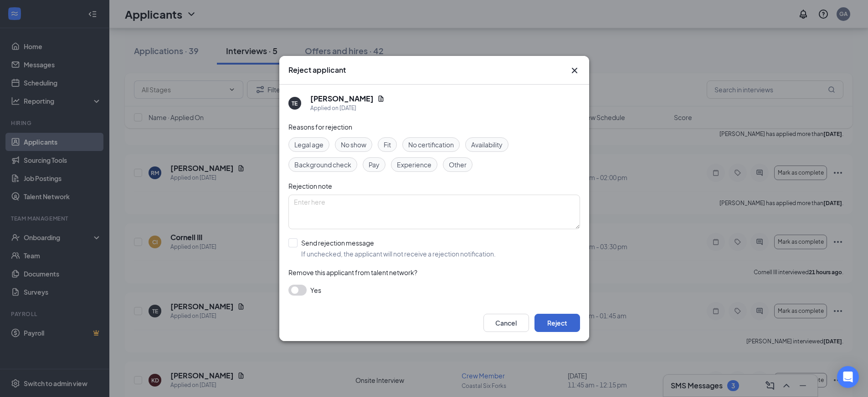 The width and height of the screenshot is (868, 397). Describe the element at coordinates (574, 70) in the screenshot. I see `button: Close` at that location.